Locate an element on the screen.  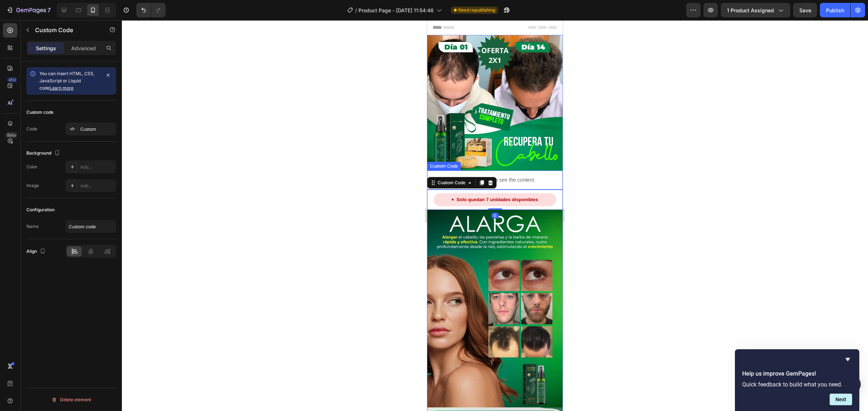
div: Custom code is located at coordinates (40, 112).